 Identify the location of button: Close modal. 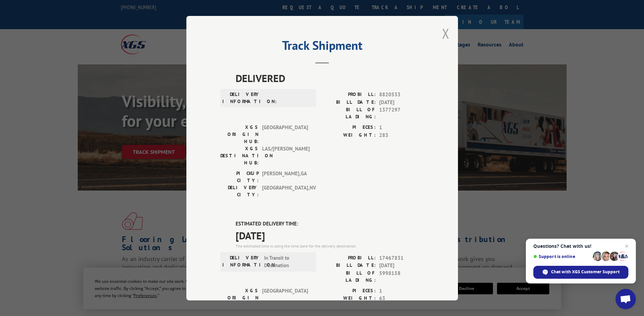
(446, 33).